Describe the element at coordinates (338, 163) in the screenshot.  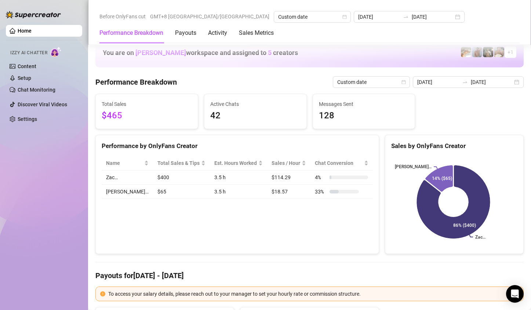
I see `span: Chat Conversion` at that location.